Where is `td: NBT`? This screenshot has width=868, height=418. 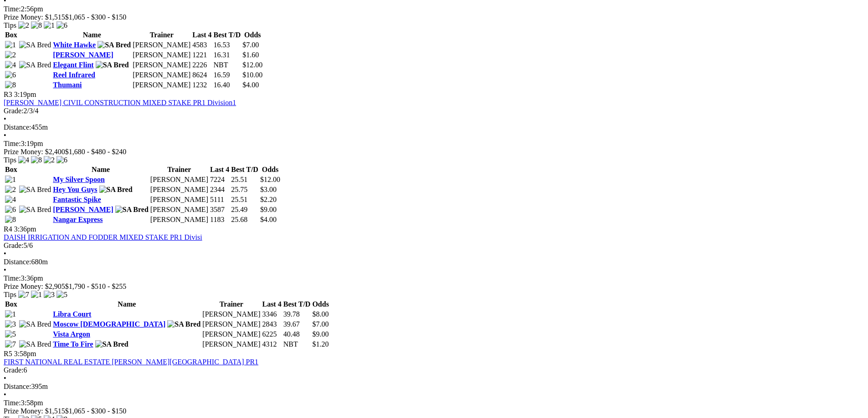
td: NBT is located at coordinates (227, 66).